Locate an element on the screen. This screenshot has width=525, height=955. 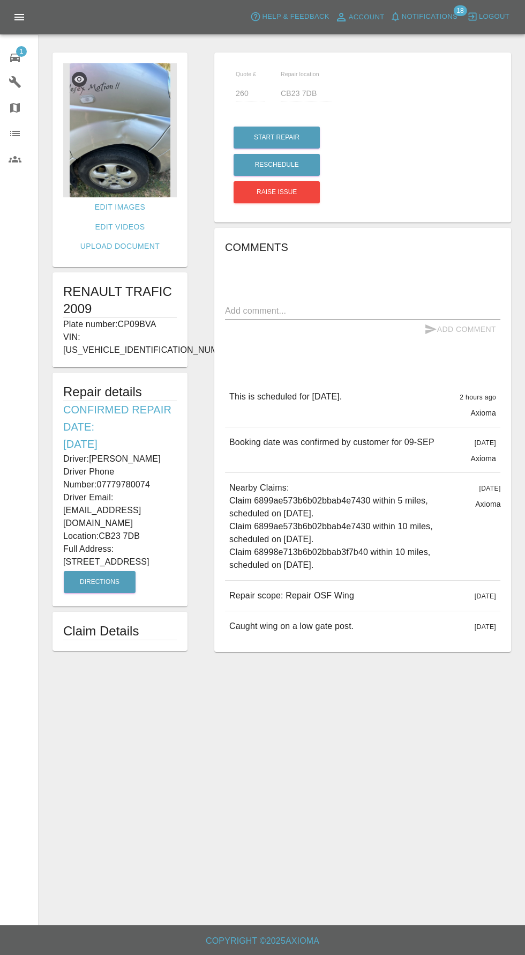
button: Help & Feedback is located at coordinates (290, 17).